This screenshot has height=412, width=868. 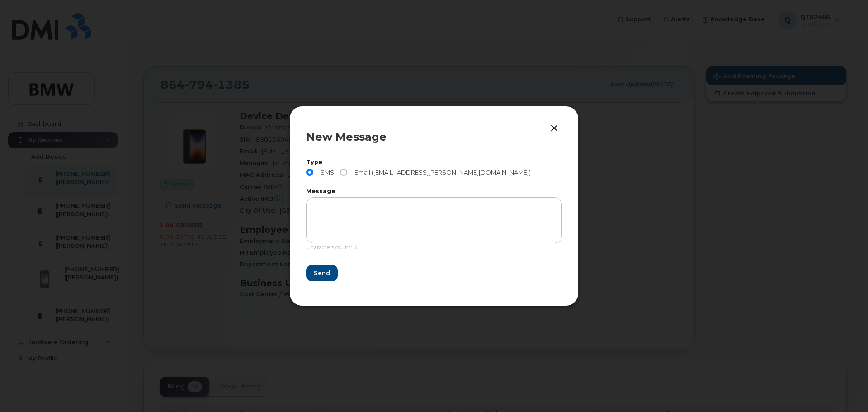 I want to click on span: Send, so click(x=322, y=273).